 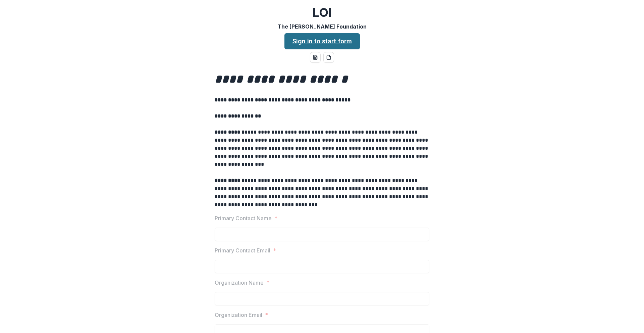 What do you see at coordinates (238, 315) in the screenshot?
I see `p: Organization Email` at bounding box center [238, 315].